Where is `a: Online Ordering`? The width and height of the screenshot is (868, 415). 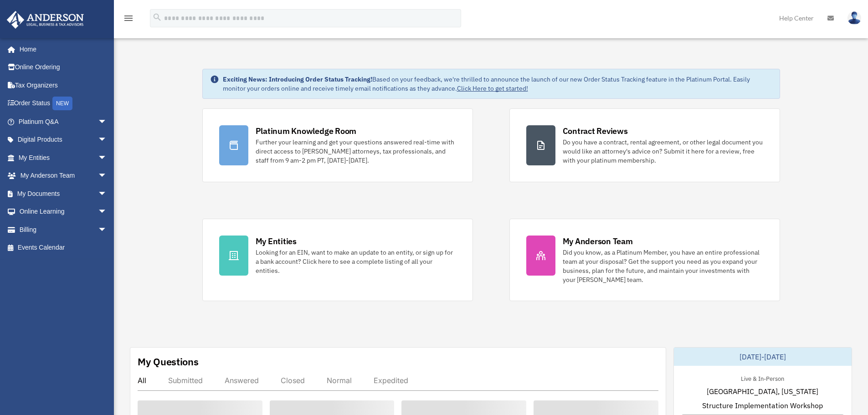
a: Online Ordering is located at coordinates (63, 67).